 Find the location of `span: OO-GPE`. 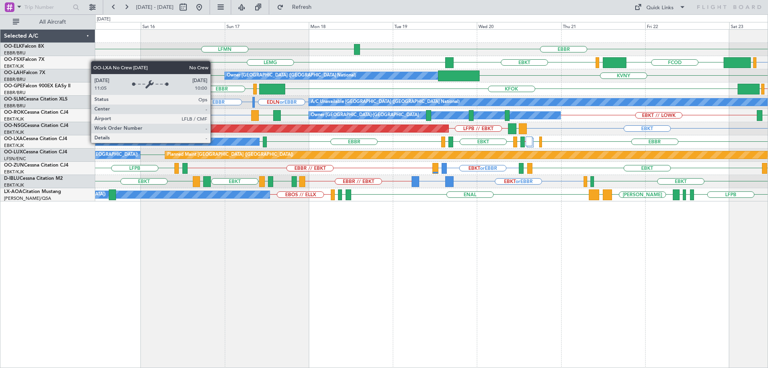

span: OO-GPE is located at coordinates (13, 86).